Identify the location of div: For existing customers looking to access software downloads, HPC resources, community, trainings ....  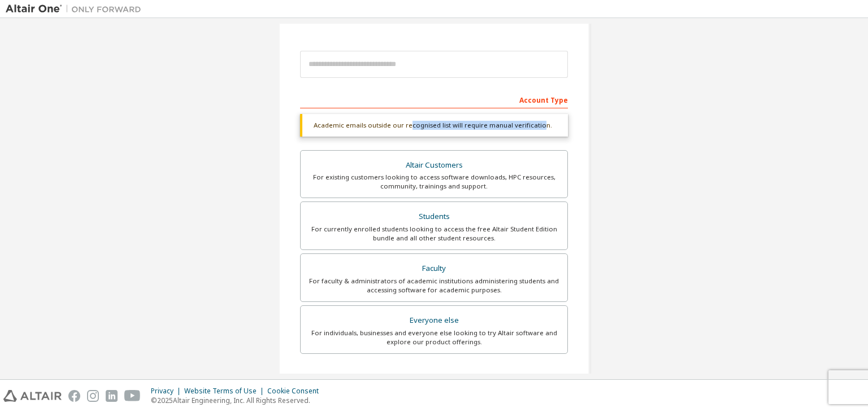
(434, 182).